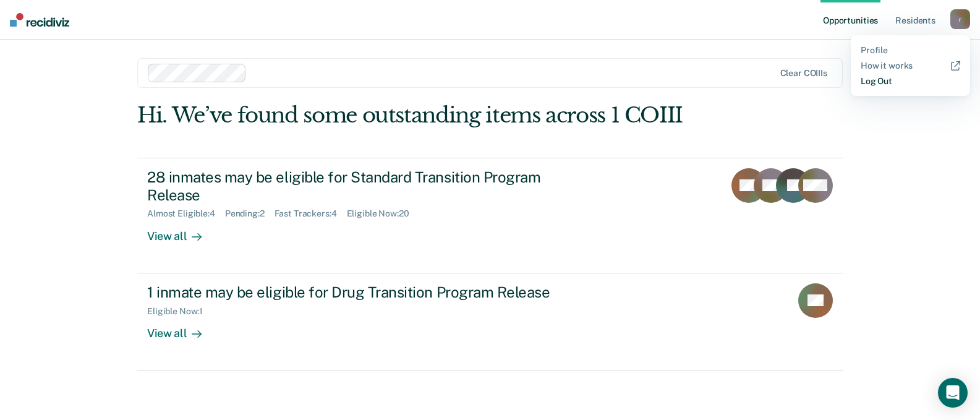  I want to click on div: 28 inmates may be eligible for Standard Transition Program Release, so click(364, 186).